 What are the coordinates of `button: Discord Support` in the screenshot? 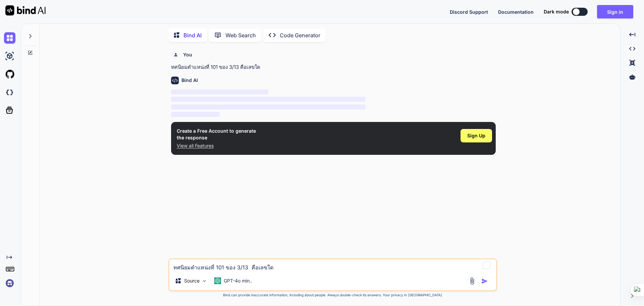 It's located at (469, 12).